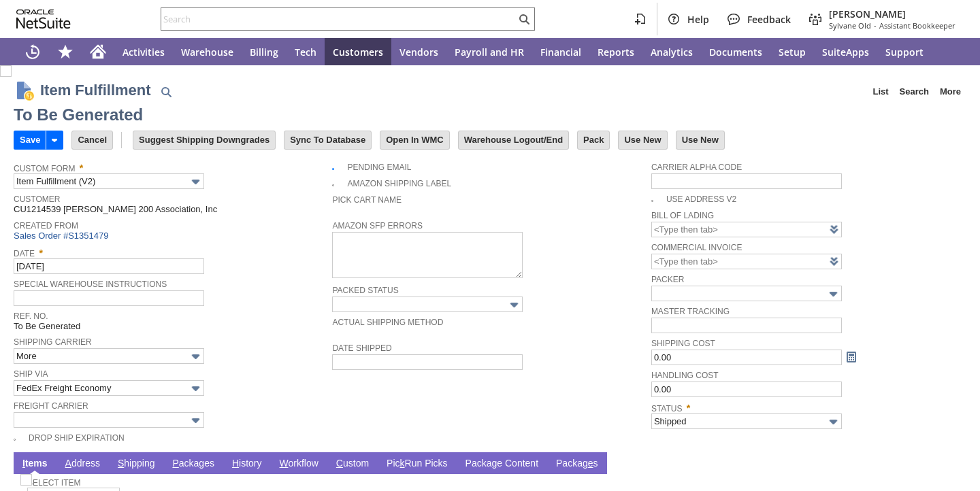 The width and height of the screenshot is (980, 491). I want to click on a: Financial, so click(561, 52).